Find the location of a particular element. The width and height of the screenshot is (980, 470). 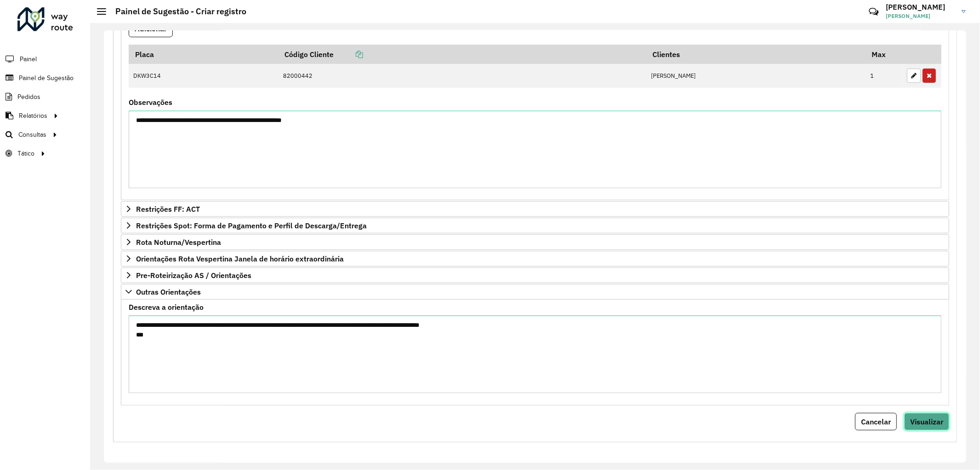

span: Orientações Rota Vespertina Janela de horário extraordinária is located at coordinates (240, 259).